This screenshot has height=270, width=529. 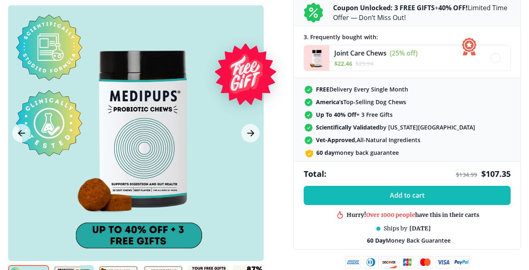 I want to click on img: payment methods, so click(x=407, y=262).